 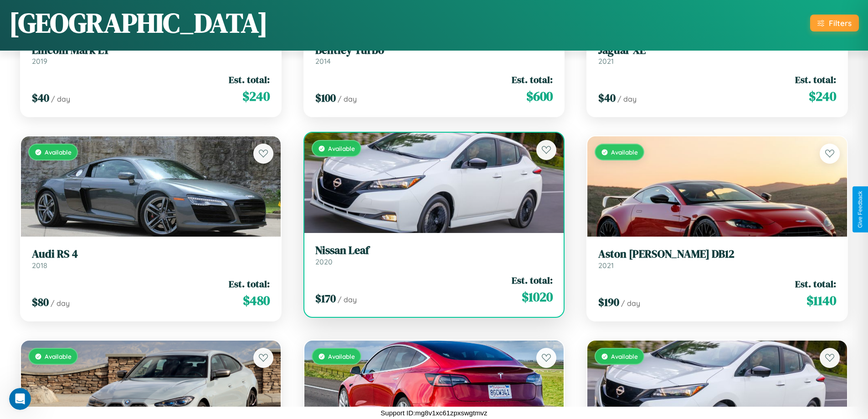 What do you see at coordinates (834, 23) in the screenshot?
I see `button: Filters` at bounding box center [834, 23].